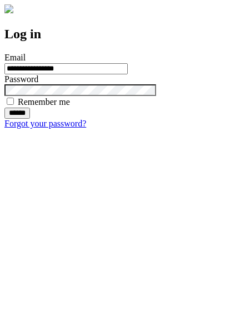  What do you see at coordinates (125, 34) in the screenshot?
I see `h2: Log in` at bounding box center [125, 34].